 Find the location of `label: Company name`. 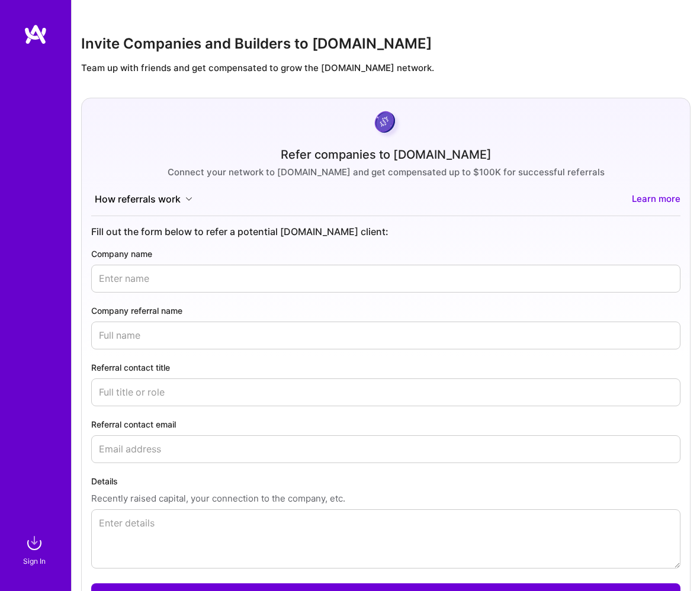

label: Company name is located at coordinates (385, 253).